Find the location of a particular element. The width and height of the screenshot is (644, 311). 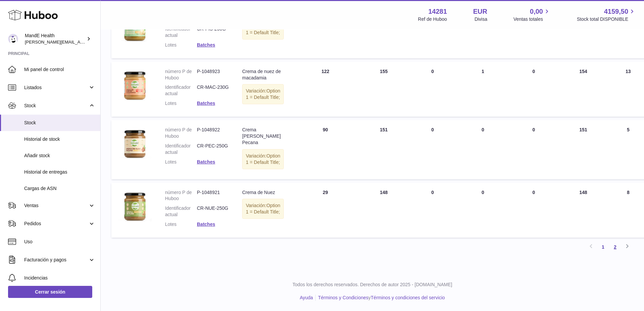

strong: 14281 is located at coordinates (438, 11).